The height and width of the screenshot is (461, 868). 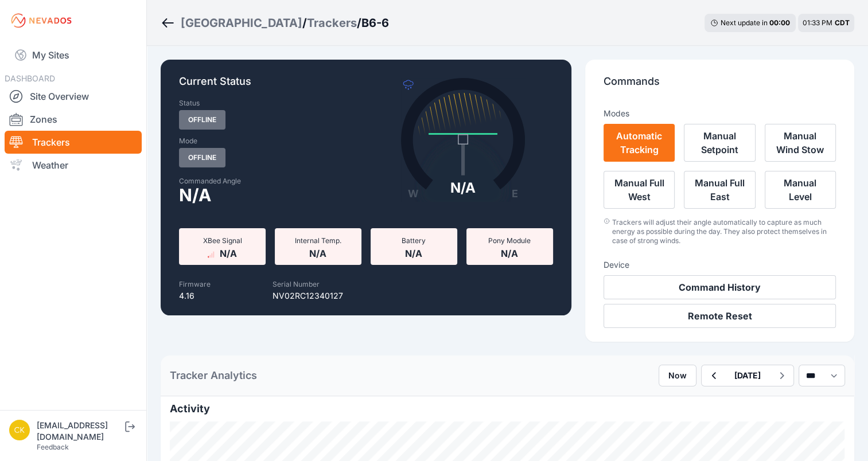 What do you see at coordinates (41, 21) in the screenshot?
I see `img: Nevados` at bounding box center [41, 21].